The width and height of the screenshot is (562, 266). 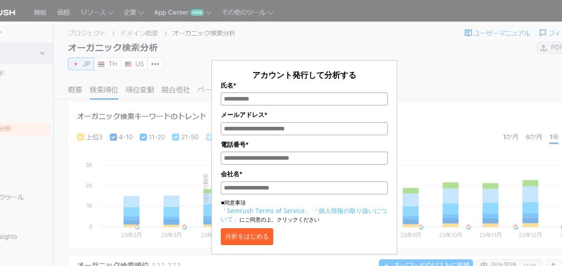 I want to click on a: 「個人情報の取り扱いについて」, so click(x=304, y=215).